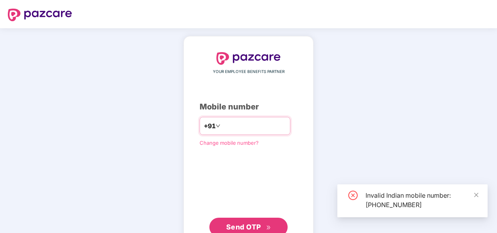 The height and width of the screenshot is (233, 497). Describe the element at coordinates (229, 142) in the screenshot. I see `a: Change mobile number?` at that location.